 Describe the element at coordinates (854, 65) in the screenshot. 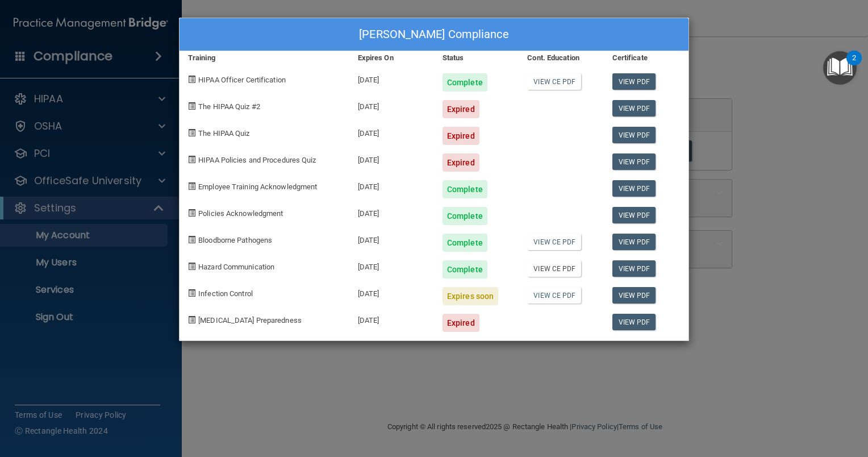

I see `div: 2` at that location.